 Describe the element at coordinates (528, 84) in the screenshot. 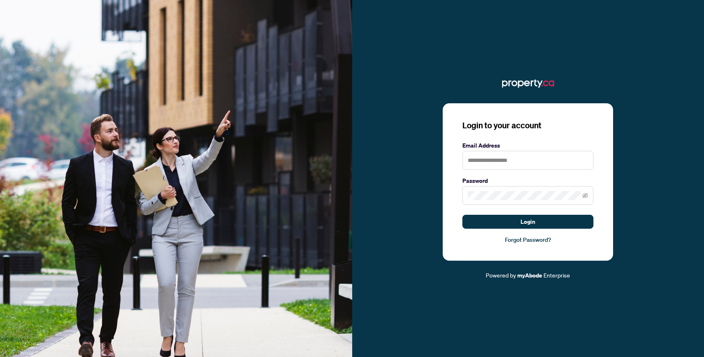

I see `img: ma-logo` at that location.